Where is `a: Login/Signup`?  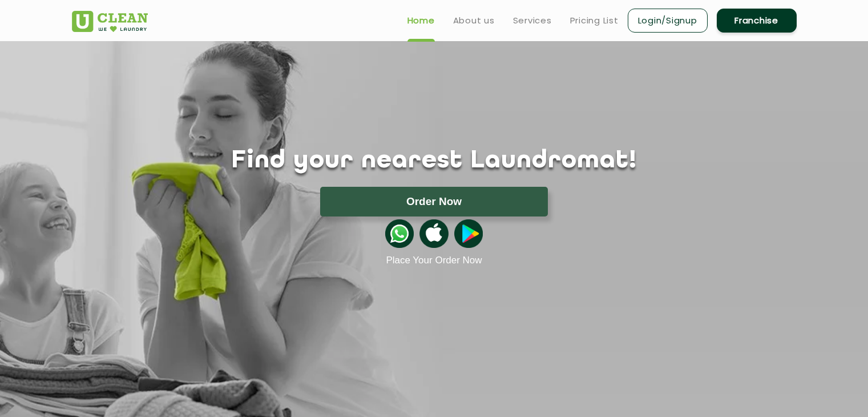 a: Login/Signup is located at coordinates (667, 20).